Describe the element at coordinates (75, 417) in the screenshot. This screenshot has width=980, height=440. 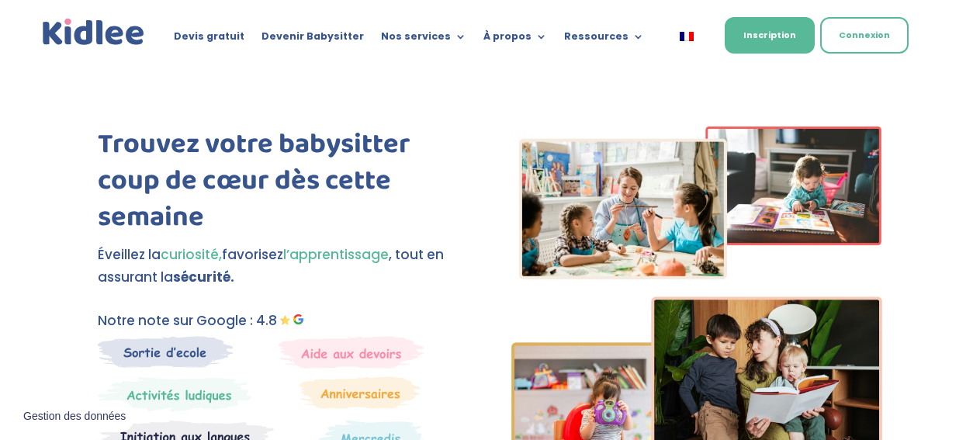
I see `button: Gestion des données` at that location.